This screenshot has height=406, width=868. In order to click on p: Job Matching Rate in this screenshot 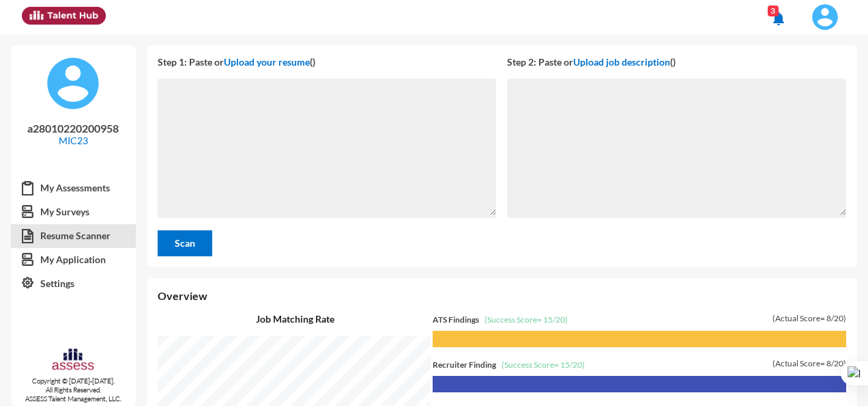, I will do `click(295, 318)`.